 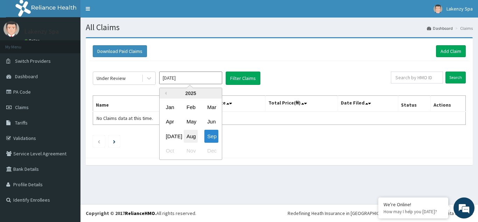 What do you see at coordinates (243, 78) in the screenshot?
I see `button: Filter Claims` at bounding box center [243, 78].